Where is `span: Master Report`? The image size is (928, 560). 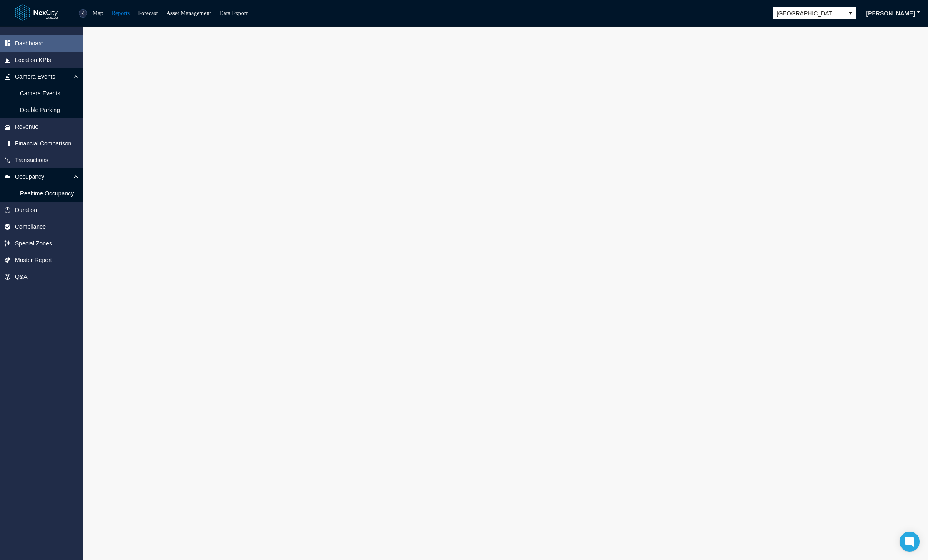
span: Master Report is located at coordinates (33, 260).